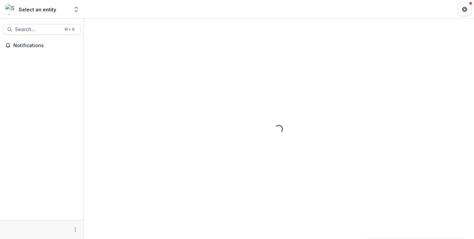 This screenshot has height=239, width=474. What do you see at coordinates (70, 29) in the screenshot?
I see `div: ⌘ + K` at bounding box center [70, 29].